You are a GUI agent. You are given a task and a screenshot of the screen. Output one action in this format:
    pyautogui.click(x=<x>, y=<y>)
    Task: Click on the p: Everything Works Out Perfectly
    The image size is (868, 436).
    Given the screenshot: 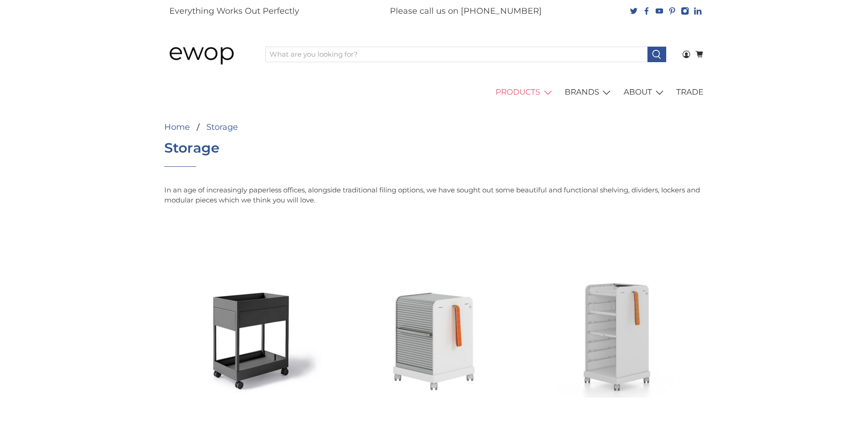 What is the action you would take?
    pyautogui.click(x=234, y=11)
    